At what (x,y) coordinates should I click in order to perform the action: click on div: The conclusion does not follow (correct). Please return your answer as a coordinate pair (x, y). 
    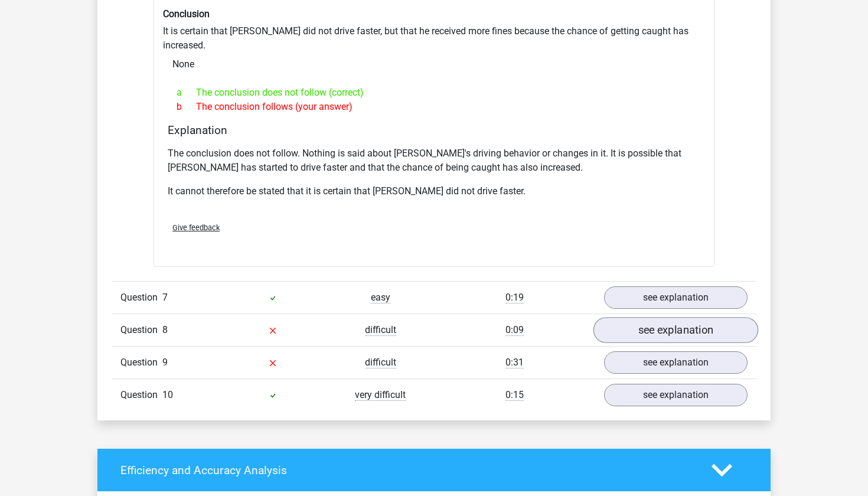
    Looking at the image, I should click on (434, 93).